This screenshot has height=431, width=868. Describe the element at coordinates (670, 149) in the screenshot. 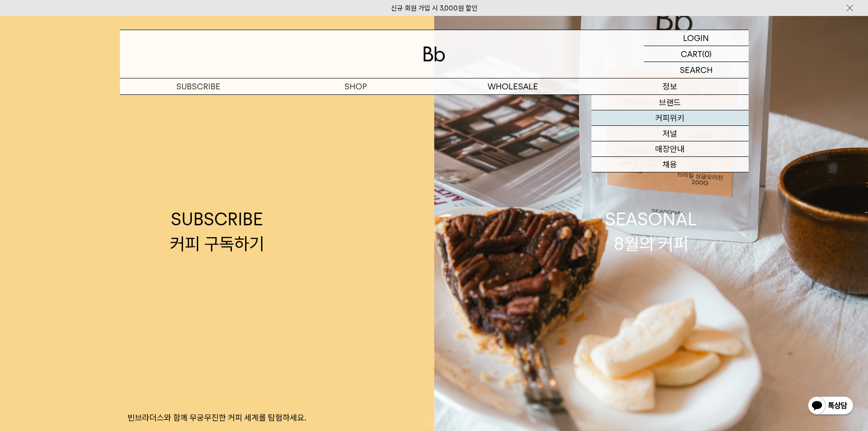

I see `a: 매장안내` at that location.